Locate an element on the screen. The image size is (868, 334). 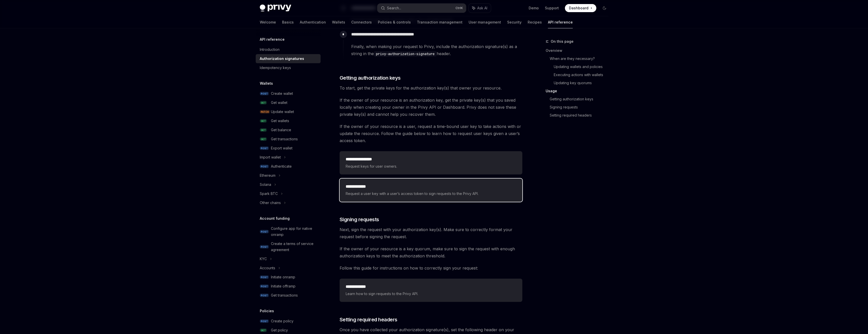
div: Get balance is located at coordinates (281, 130).